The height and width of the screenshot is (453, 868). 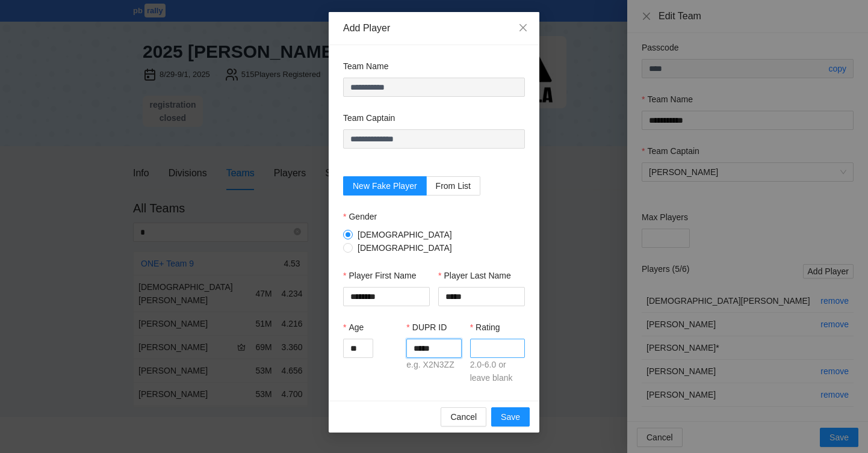 I want to click on label: Team Captain, so click(x=369, y=118).